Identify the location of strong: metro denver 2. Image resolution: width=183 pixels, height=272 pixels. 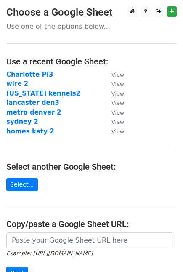
(34, 113).